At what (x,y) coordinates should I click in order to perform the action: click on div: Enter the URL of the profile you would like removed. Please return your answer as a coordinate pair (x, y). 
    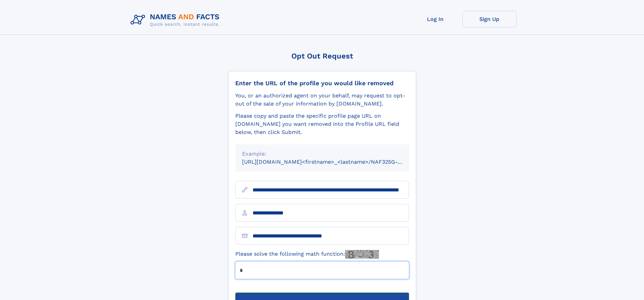
    Looking at the image, I should click on (322, 83).